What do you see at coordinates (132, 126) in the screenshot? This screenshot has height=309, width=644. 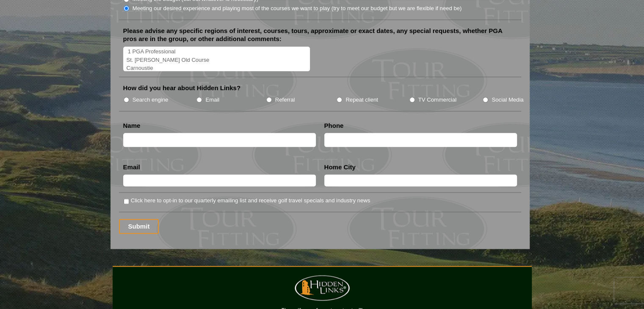 I see `label: Name` at bounding box center [132, 126].